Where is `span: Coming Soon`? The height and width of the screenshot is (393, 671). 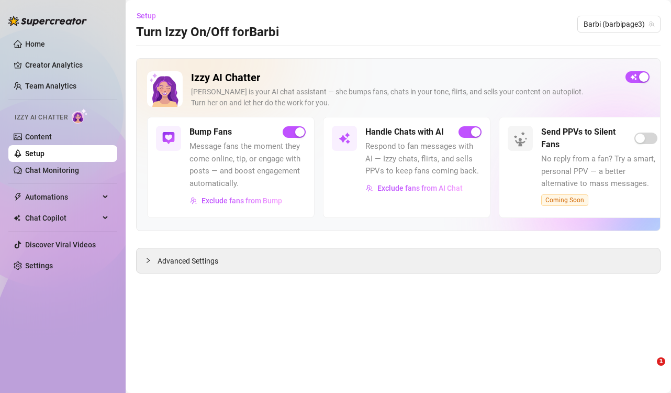
span: Coming Soon is located at coordinates (565, 200).